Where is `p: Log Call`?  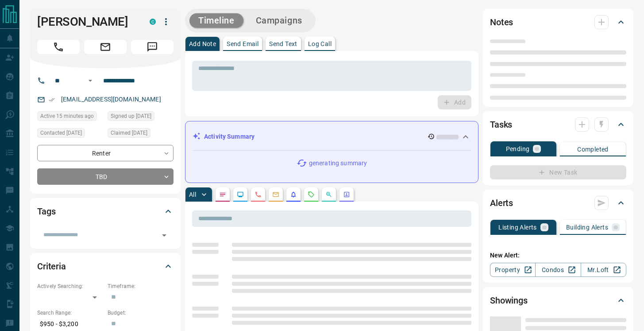 p: Log Call is located at coordinates (320, 44).